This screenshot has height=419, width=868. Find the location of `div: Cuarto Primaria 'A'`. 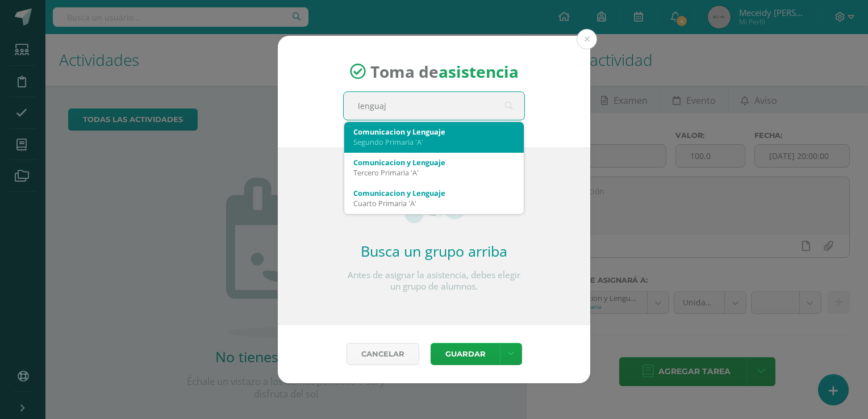

div: Cuarto Primaria 'A' is located at coordinates (434, 204).